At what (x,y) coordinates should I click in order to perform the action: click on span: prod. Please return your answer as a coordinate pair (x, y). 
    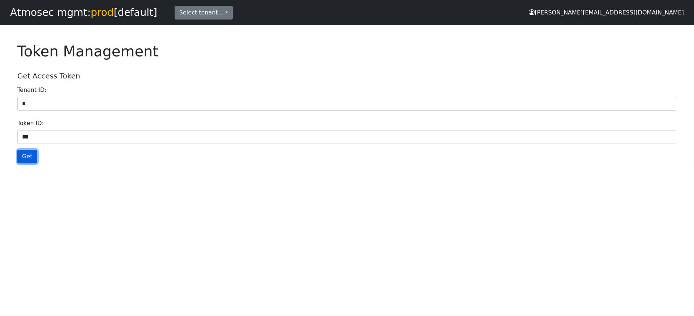
    Looking at the image, I should click on (102, 12).